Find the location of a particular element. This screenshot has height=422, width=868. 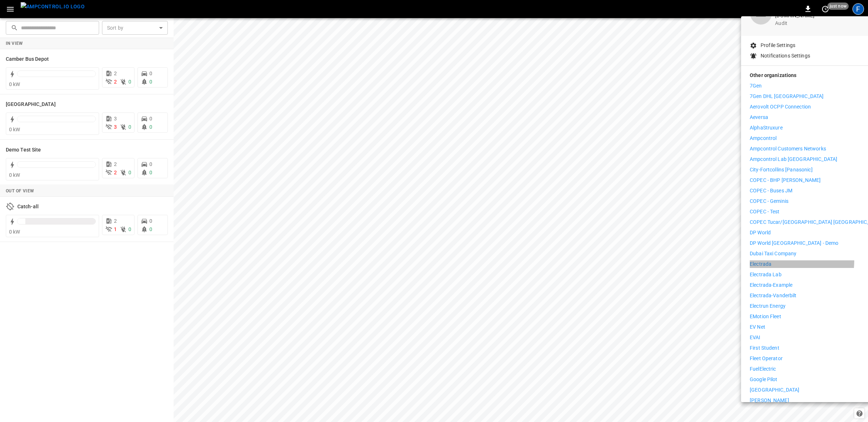

p: Ampcontrol is located at coordinates (763, 138).